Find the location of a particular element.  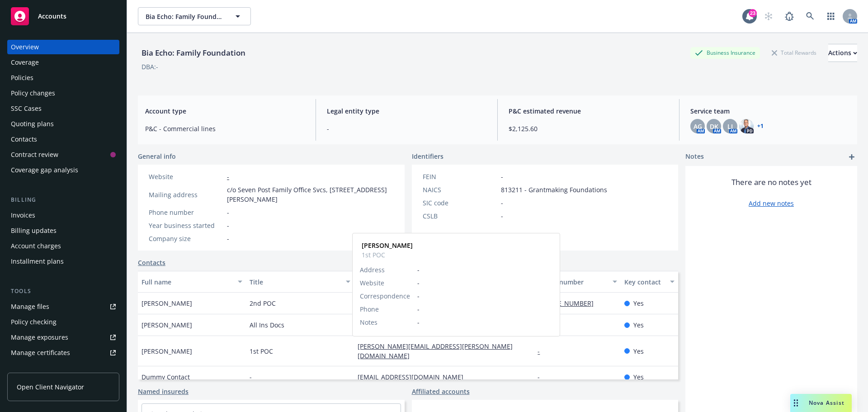

div: Account charges is located at coordinates (36, 246).